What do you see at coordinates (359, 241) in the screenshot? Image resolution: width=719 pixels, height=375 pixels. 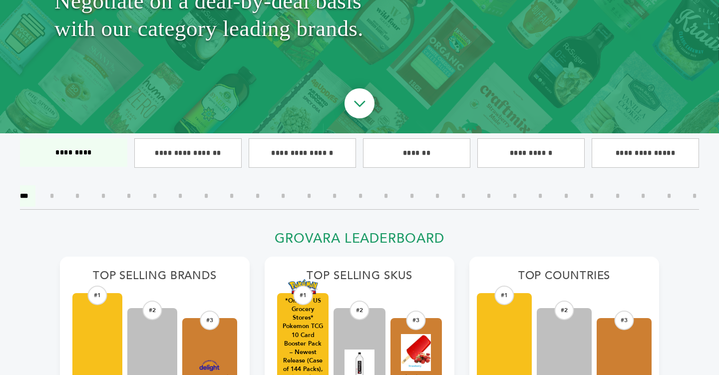 I see `h2: Grovara Leaderboard` at bounding box center [359, 241].